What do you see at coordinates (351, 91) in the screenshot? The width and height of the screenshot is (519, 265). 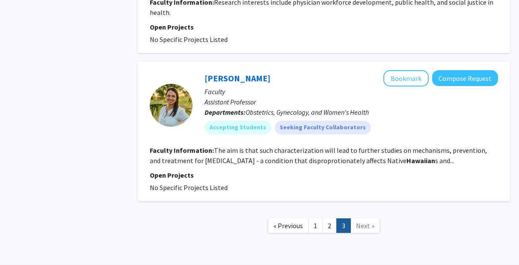 I see `p: Faculty` at bounding box center [351, 91].